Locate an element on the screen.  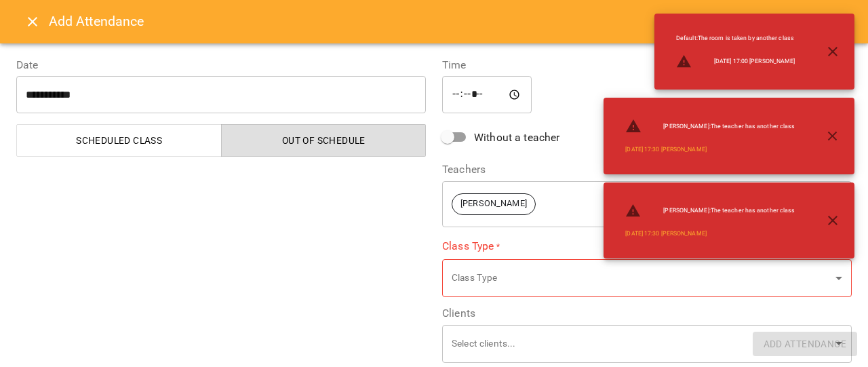
div: Select clients... is located at coordinates (648, 343).